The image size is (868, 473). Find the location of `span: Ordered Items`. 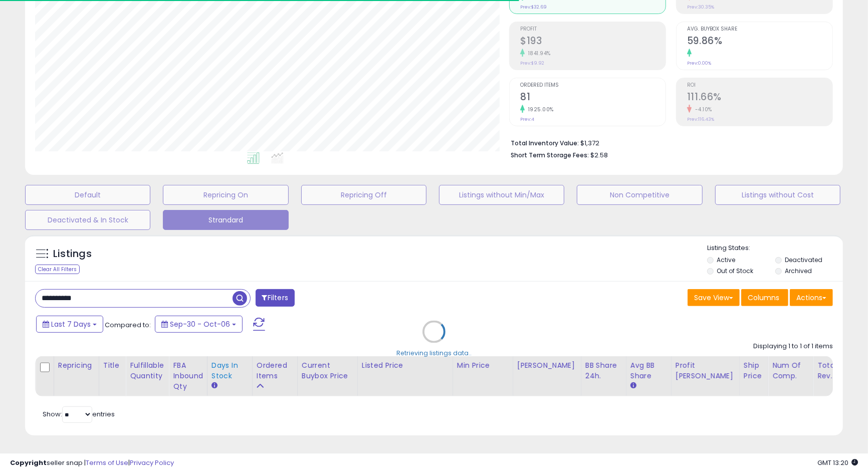

span: Ordered Items is located at coordinates (593, 85).